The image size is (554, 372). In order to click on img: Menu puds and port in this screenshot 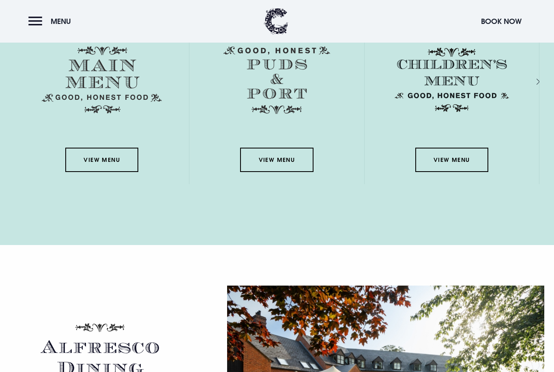, I will do `click(277, 80)`.